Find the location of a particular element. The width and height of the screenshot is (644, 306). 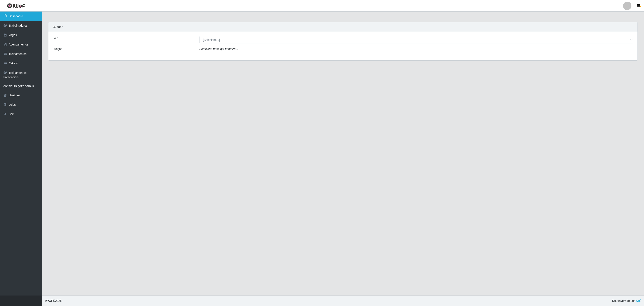

span: Desenvolvido por is located at coordinates (627, 301).